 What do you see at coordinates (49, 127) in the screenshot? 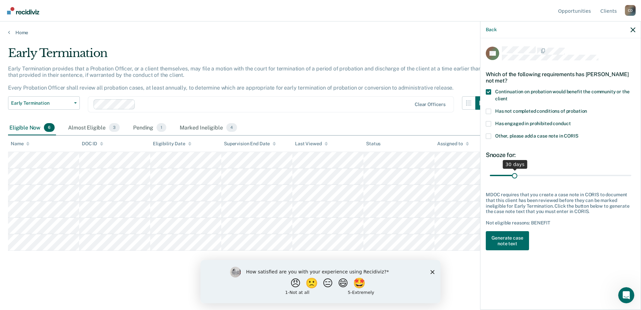
I see `span: 6` at bounding box center [49, 127].